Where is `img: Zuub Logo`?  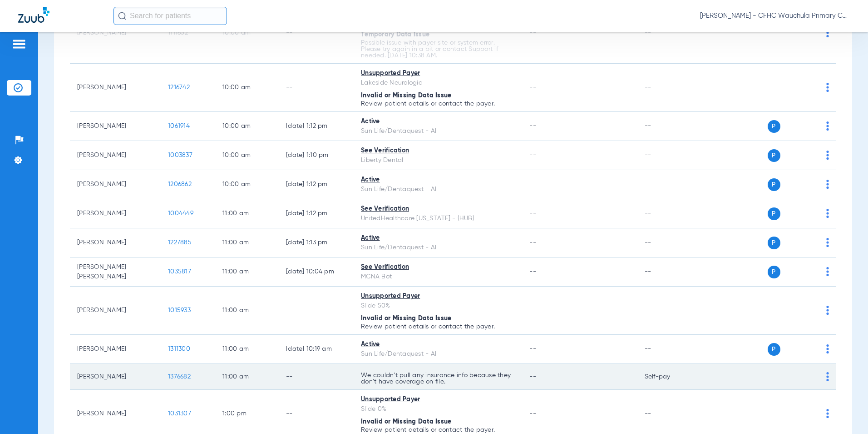
img: Zuub Logo is located at coordinates (34, 15).